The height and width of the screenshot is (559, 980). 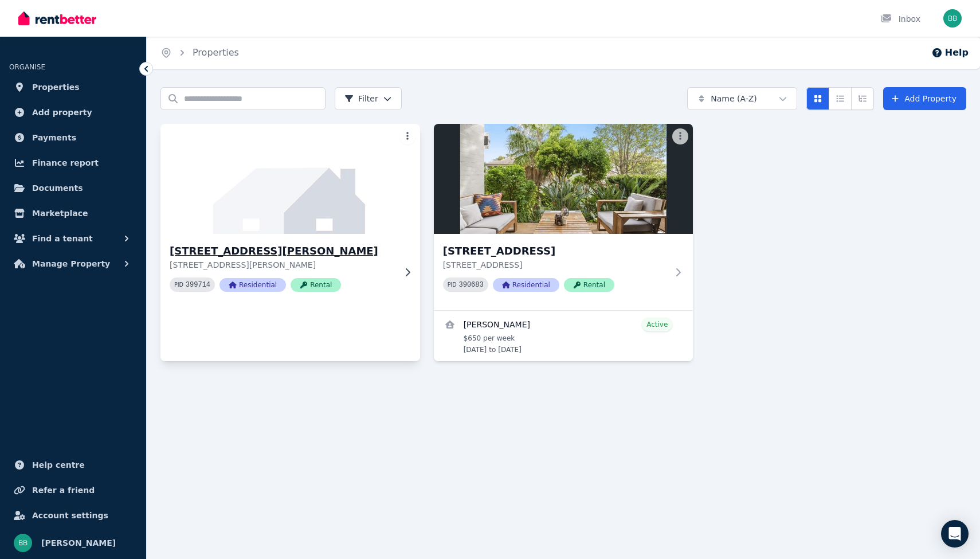 I want to click on div: Inbox, so click(x=901, y=19).